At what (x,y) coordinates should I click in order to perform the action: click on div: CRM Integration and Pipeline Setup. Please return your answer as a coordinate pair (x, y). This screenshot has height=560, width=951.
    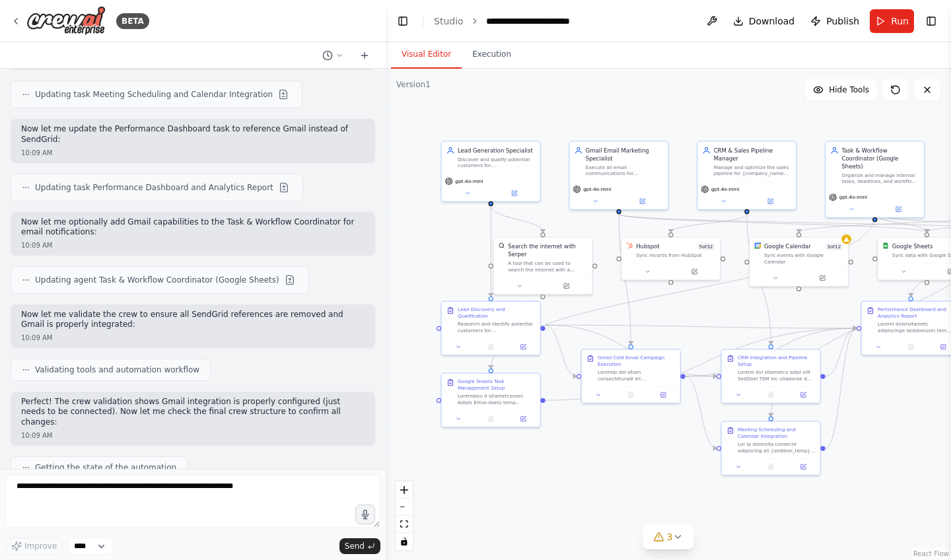
    Looking at the image, I should click on (777, 360).